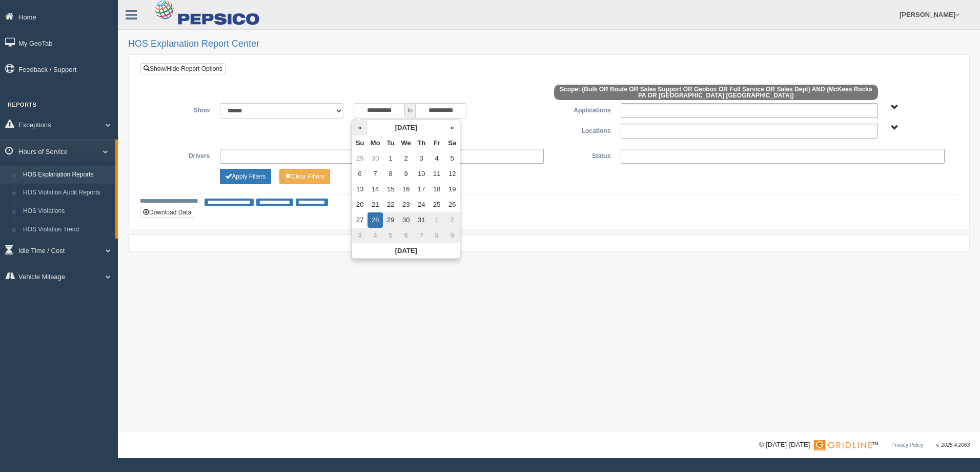  Describe the element at coordinates (436, 174) in the screenshot. I see `td: 11` at that location.